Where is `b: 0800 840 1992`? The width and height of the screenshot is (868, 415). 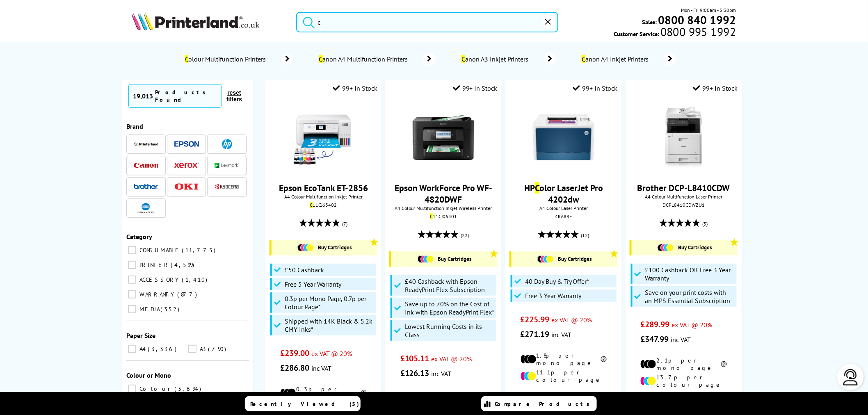
b: 0800 840 1992 is located at coordinates (697, 20).